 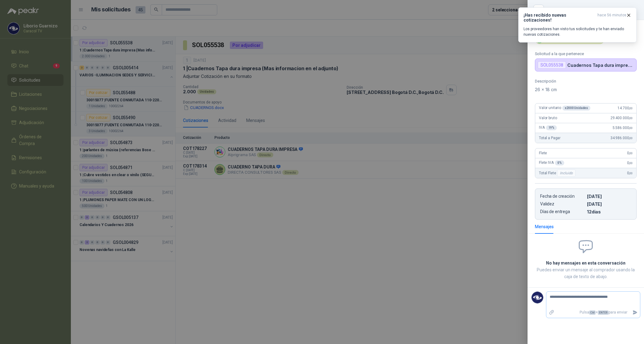 I want to click on p: 26 x 18 cm, so click(x=586, y=90).